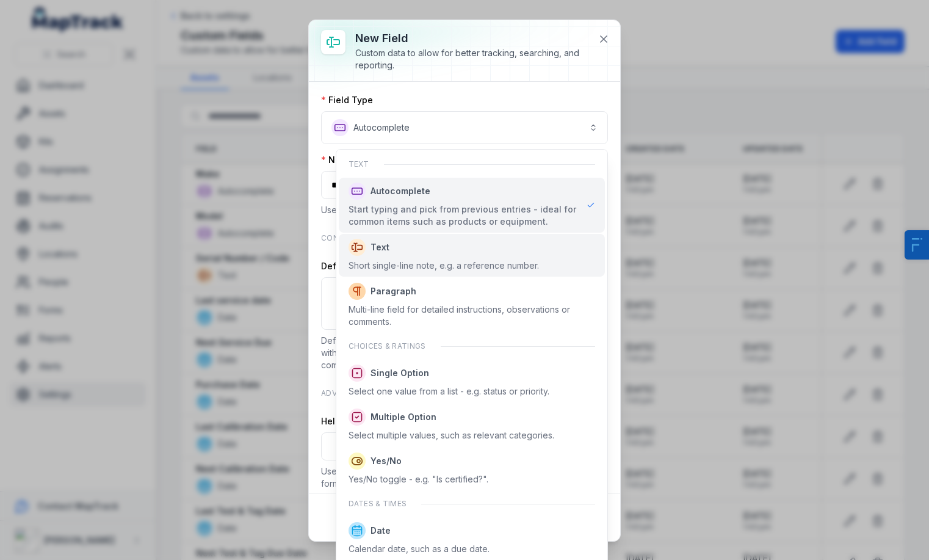 The height and width of the screenshot is (560, 929). Describe the element at coordinates (451, 435) in the screenshot. I see `div: Select multiple values, such as relevant categories.` at that location.